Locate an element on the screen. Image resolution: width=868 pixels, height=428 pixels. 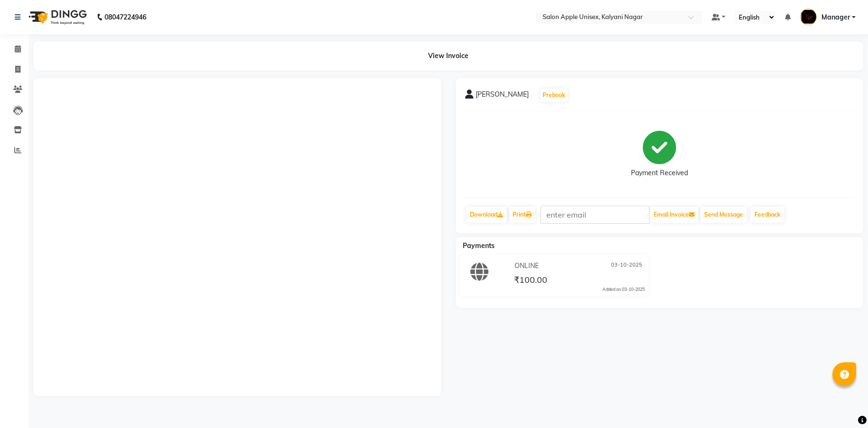
span: ₹100.00 is located at coordinates (531, 280).